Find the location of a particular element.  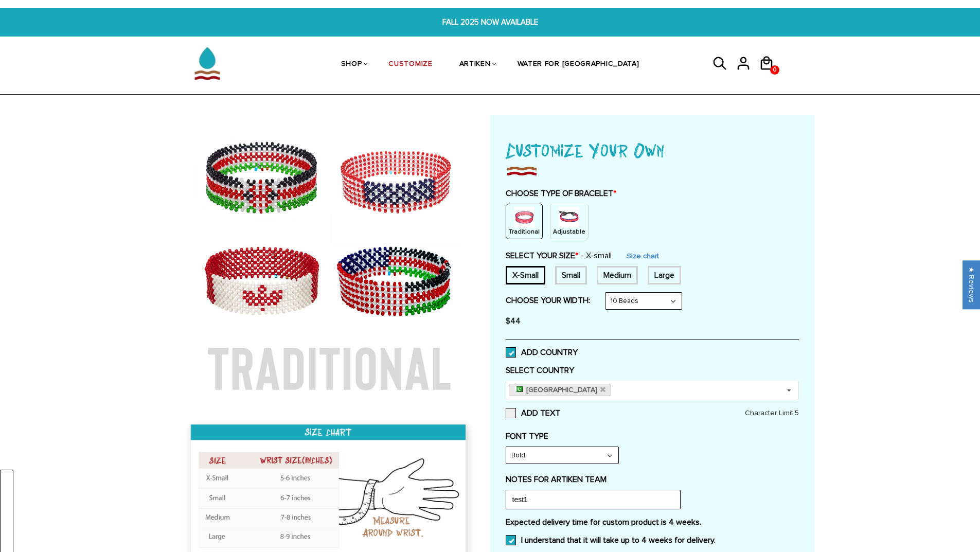

label: CHOOSE YOUR WIDTH: is located at coordinates (548, 301).